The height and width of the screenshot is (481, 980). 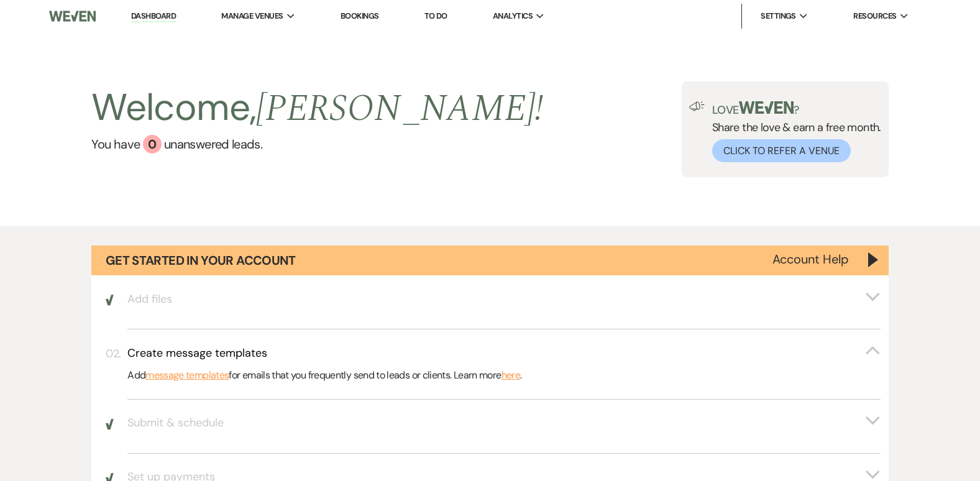 What do you see at coordinates (436, 16) in the screenshot?
I see `a: To Do` at bounding box center [436, 16].